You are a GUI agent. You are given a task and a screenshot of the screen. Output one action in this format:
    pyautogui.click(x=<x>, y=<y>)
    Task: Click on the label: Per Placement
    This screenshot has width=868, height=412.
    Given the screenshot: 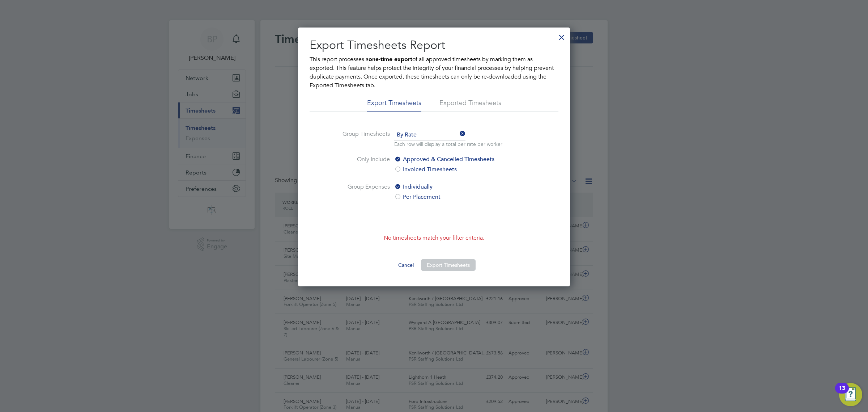 What is the action you would take?
    pyautogui.click(x=455, y=197)
    